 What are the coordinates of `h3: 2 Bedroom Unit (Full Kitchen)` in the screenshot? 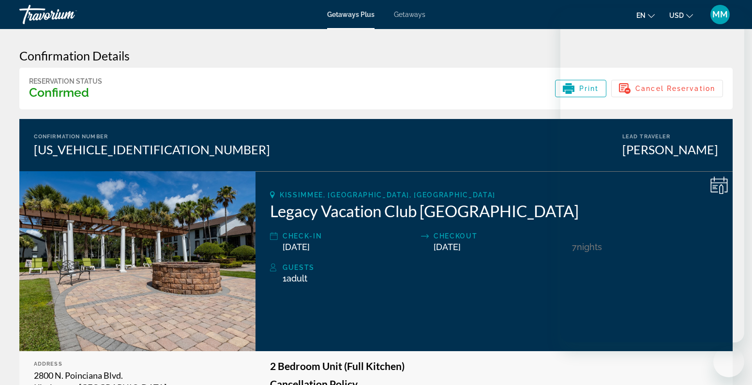 It's located at (494, 366).